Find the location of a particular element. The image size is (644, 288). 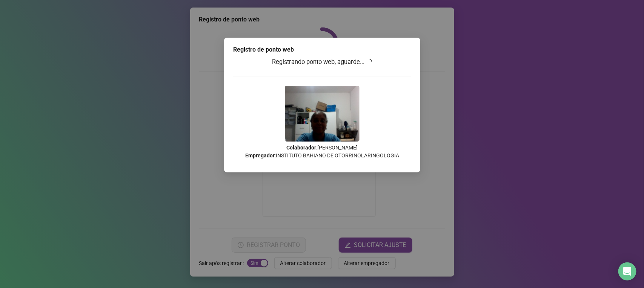

img: 2Q== is located at coordinates (322, 114).